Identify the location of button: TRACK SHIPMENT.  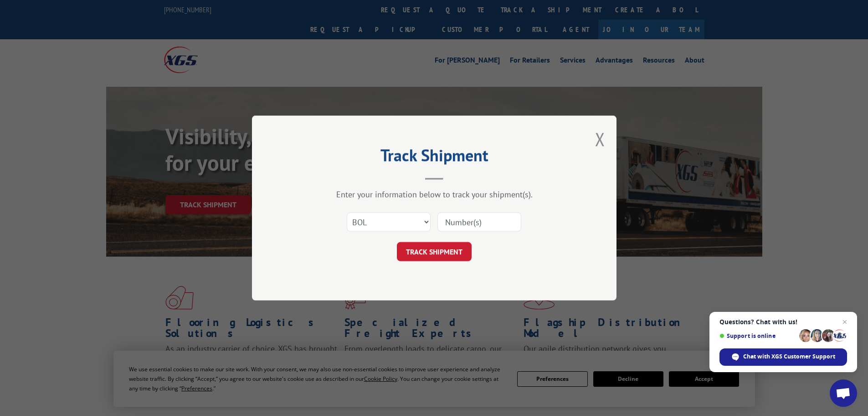
(434, 251).